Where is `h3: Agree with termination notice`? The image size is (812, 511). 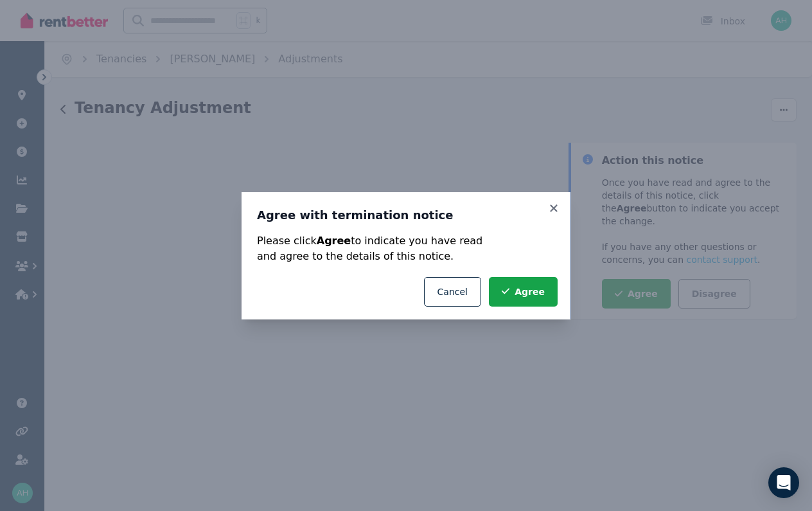
h3: Agree with termination notice is located at coordinates (406, 216).